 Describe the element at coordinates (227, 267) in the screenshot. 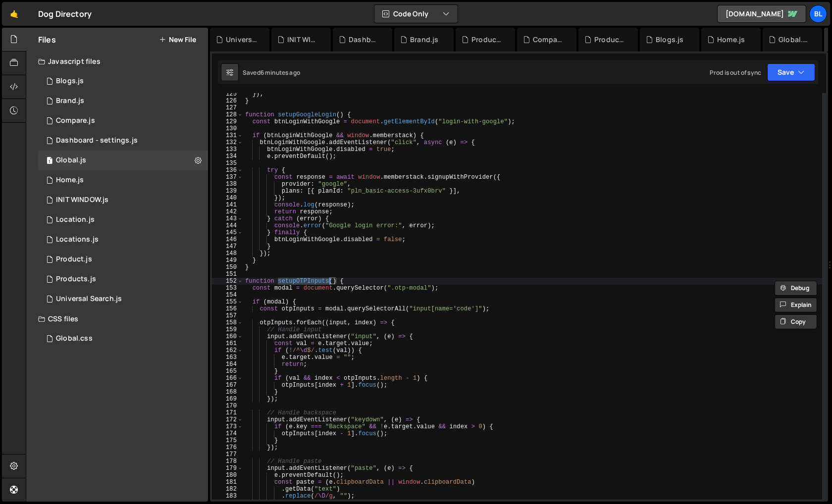

I see `div: 150` at that location.